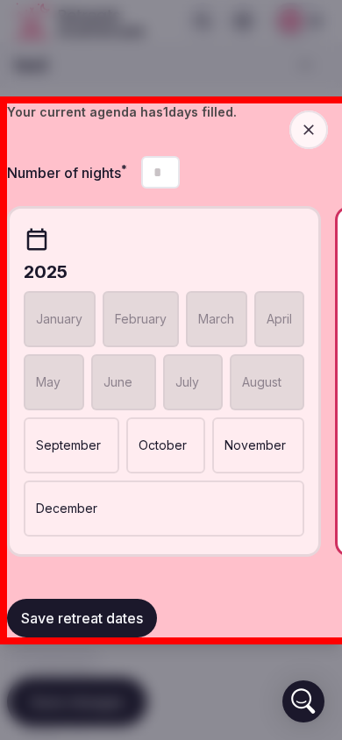 The image size is (342, 740). What do you see at coordinates (187, 382) in the screenshot?
I see `p: July` at bounding box center [187, 382].